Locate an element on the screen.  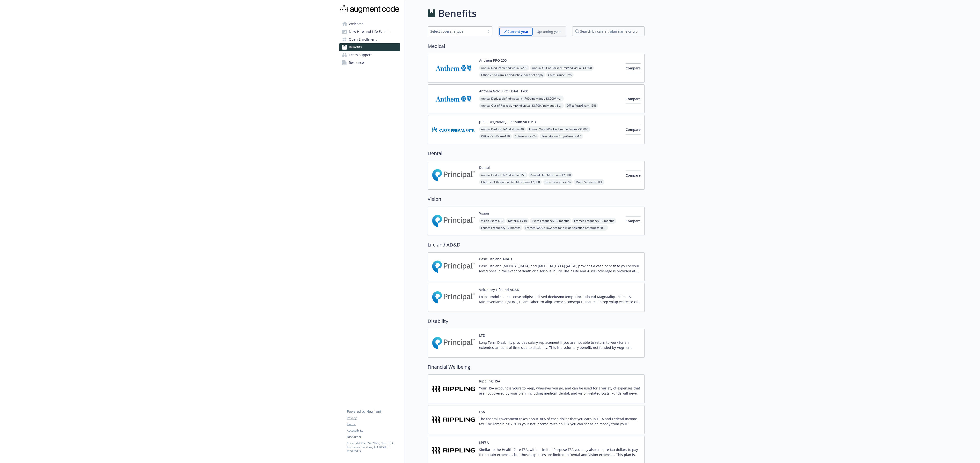
h1: Benefits is located at coordinates (457, 13).